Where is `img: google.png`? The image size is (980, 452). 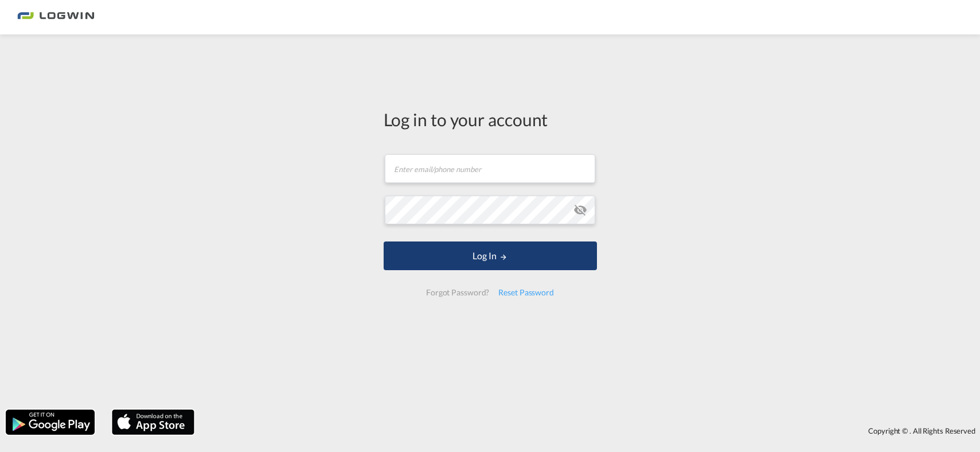
img: google.png is located at coordinates (50, 422).